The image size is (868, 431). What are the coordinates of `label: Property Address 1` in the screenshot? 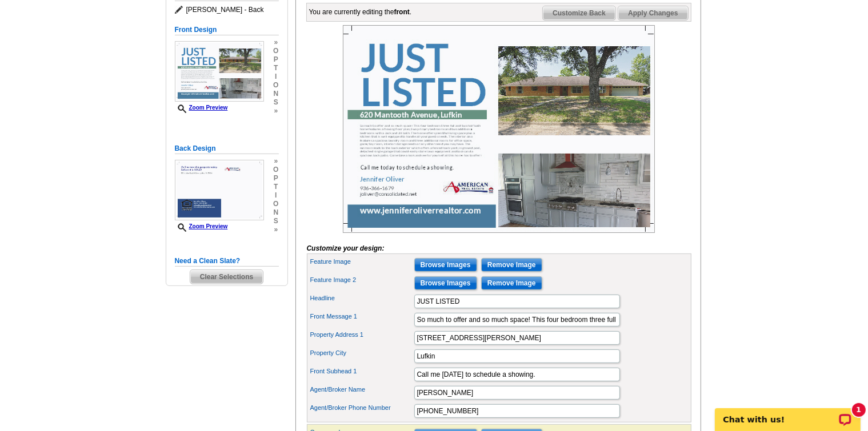 It's located at (362, 334).